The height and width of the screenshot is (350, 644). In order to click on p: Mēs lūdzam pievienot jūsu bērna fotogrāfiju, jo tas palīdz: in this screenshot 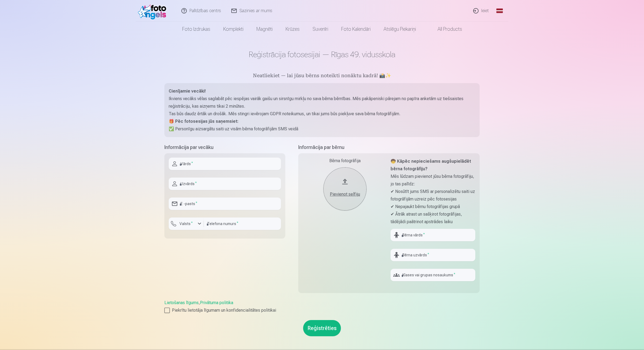, I will do `click(433, 181)`.